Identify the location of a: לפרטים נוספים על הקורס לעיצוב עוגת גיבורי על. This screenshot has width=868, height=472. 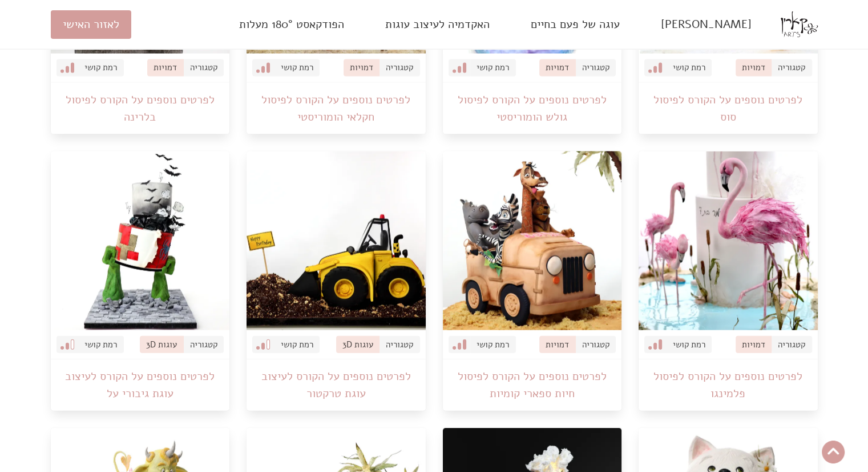
(140, 385).